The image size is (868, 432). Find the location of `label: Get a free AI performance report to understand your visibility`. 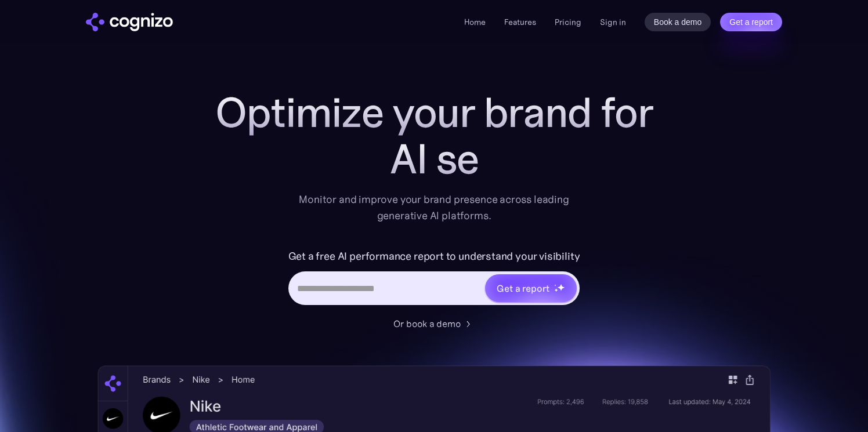

label: Get a free AI performance report to understand your visibility is located at coordinates (434, 256).